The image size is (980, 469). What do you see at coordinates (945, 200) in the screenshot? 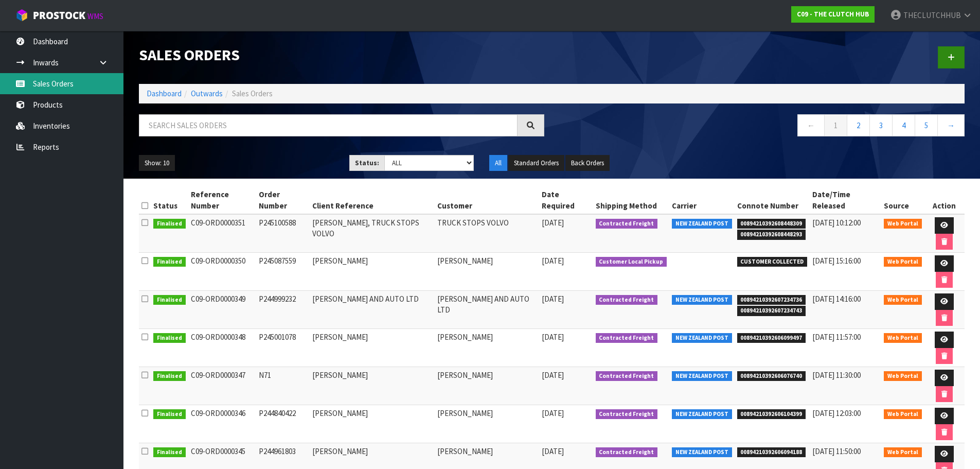
I see `th: Action` at bounding box center [945, 200].